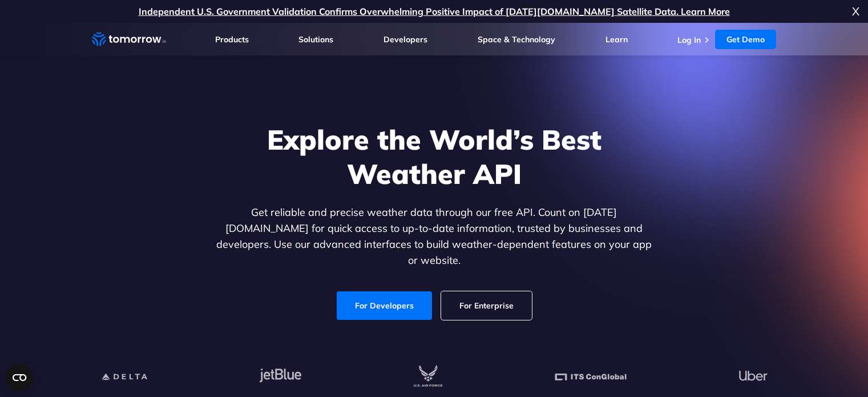 The image size is (868, 397). Describe the element at coordinates (745, 39) in the screenshot. I see `a: Get Demo` at that location.